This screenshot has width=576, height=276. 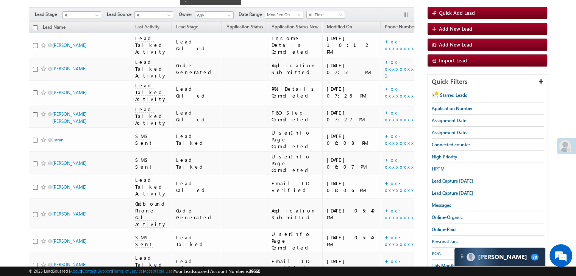 What do you see at coordinates (251, 14) in the screenshot?
I see `span: Date Range` at bounding box center [251, 14].